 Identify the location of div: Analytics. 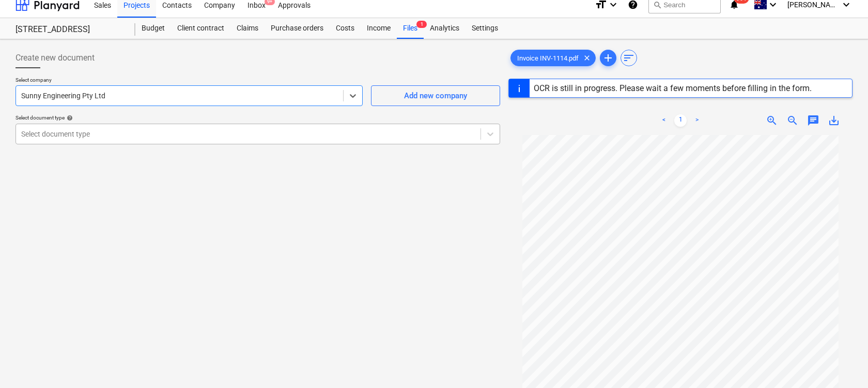
(444, 29).